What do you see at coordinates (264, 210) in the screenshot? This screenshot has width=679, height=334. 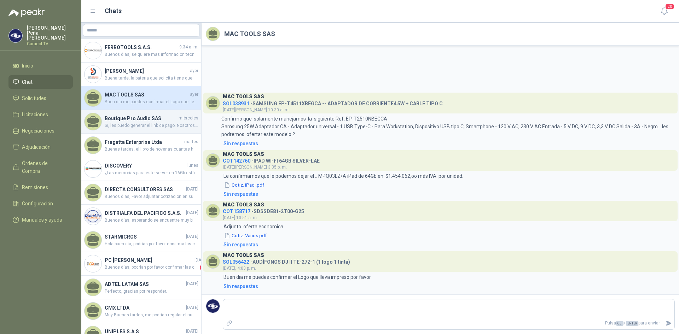 I see `h4: - SDSSDE81-2T00-G25` at bounding box center [264, 210].